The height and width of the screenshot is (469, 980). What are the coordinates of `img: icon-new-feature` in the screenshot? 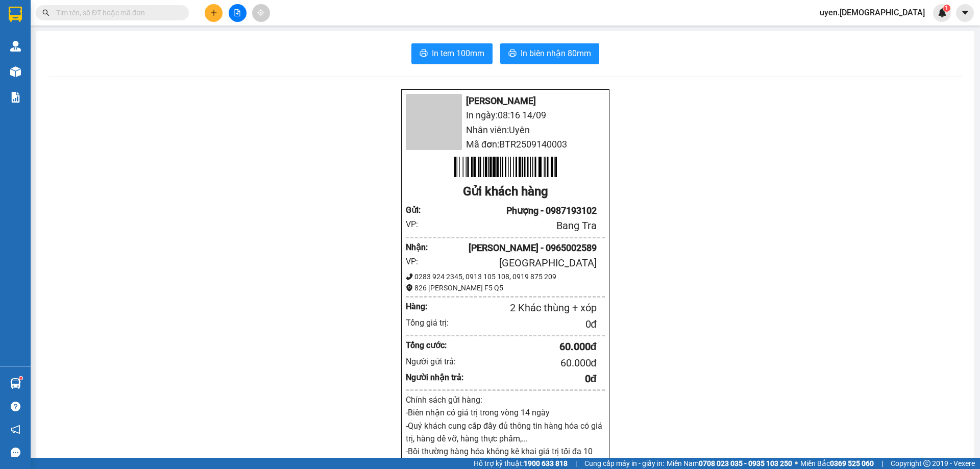 It's located at (942, 13).